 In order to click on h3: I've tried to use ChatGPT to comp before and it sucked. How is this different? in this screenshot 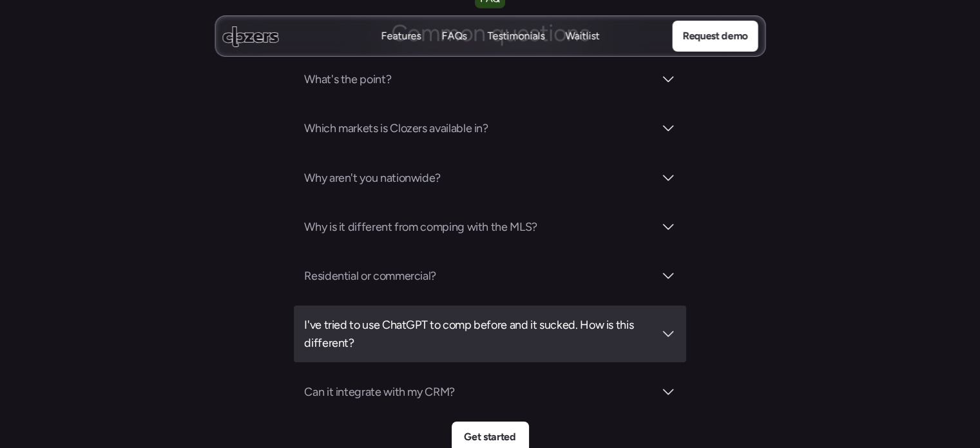, I will do `click(479, 334)`.